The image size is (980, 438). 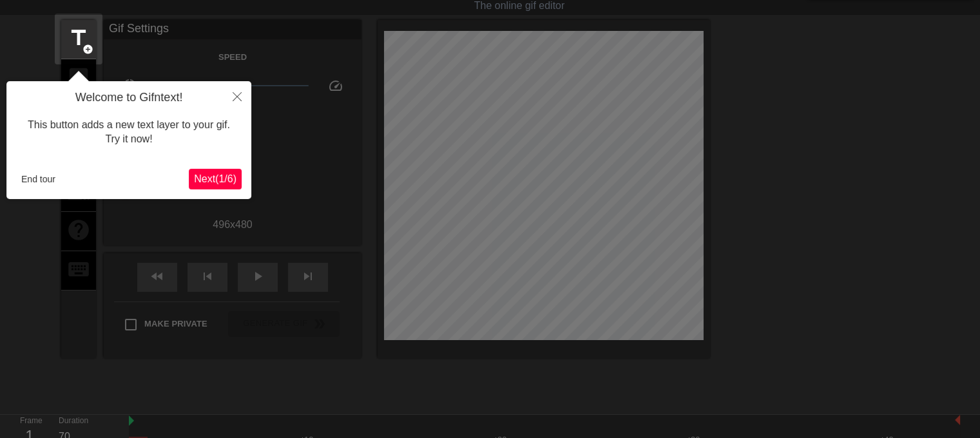 I want to click on button: Close, so click(x=237, y=96).